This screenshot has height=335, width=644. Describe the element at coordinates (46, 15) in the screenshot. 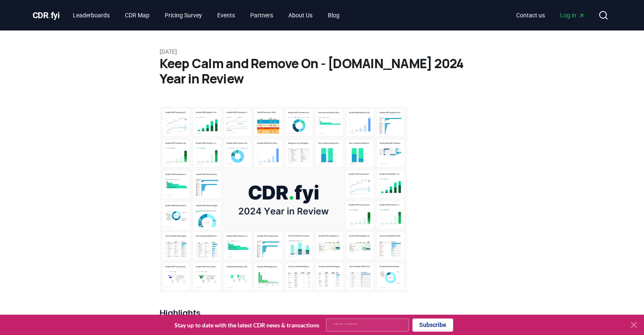

I see `a: CDR.fyi` at that location.